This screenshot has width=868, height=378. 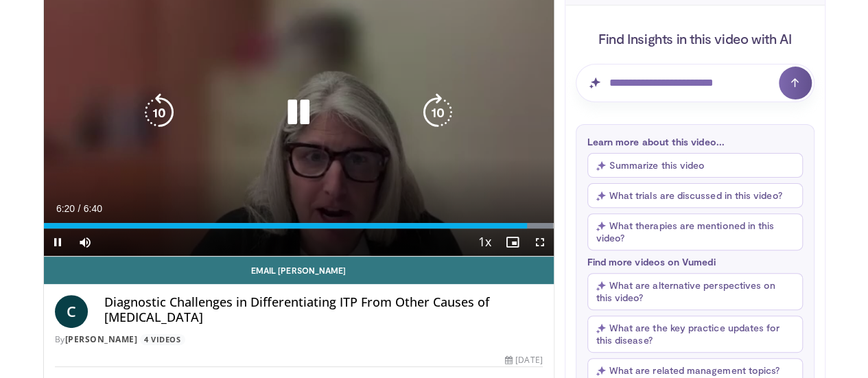 I want to click on a: C, so click(x=71, y=311).